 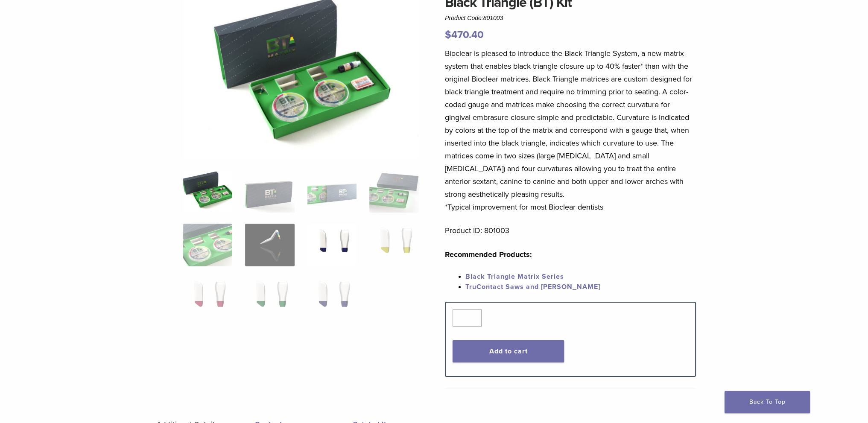 I want to click on button: Add to cart, so click(x=508, y=351).